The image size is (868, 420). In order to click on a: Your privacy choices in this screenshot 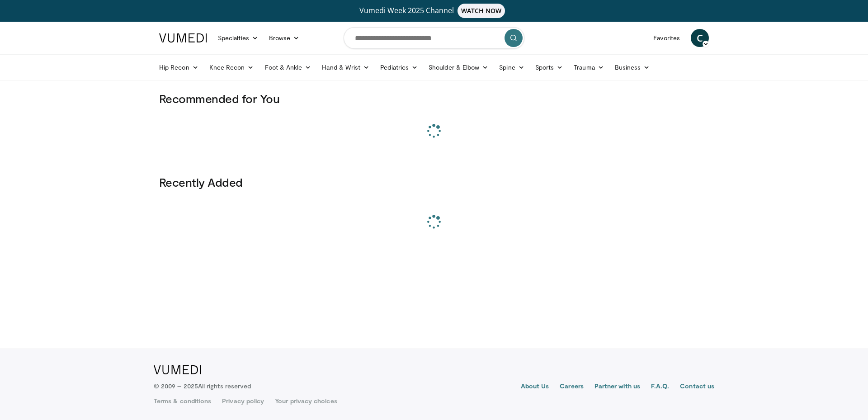, I will do `click(305, 401)`.